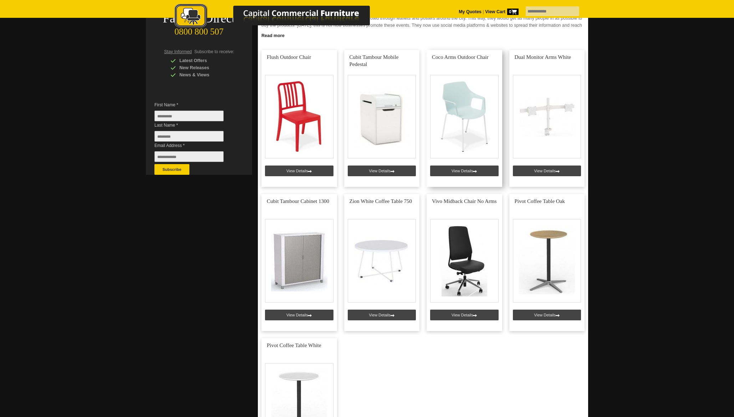 The image size is (734, 417). I want to click on p: The first time the event was started, it was mostly promoted through leaflets and posters around ..., so click(423, 25).